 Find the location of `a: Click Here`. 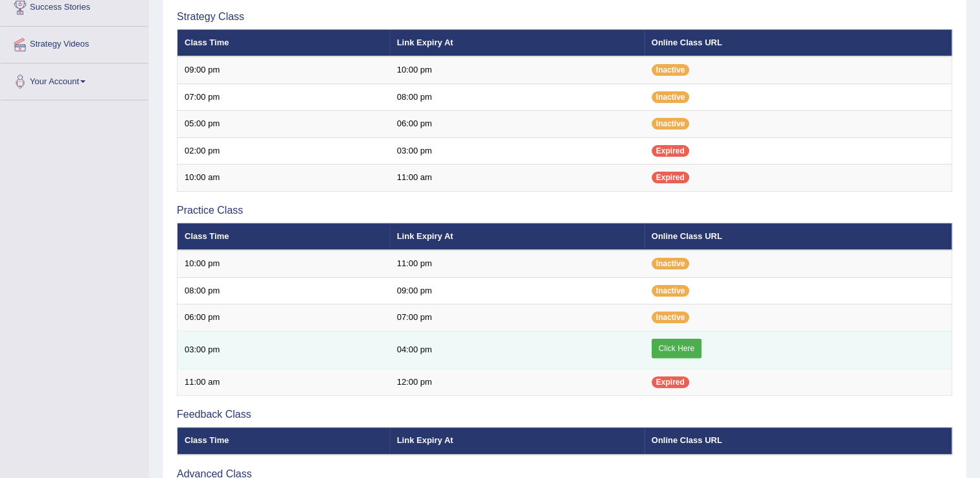

a: Click Here is located at coordinates (676, 349).